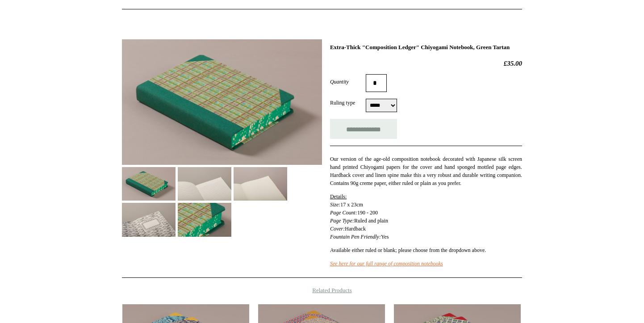 Image resolution: width=644 pixels, height=323 pixels. Describe the element at coordinates (426, 171) in the screenshot. I see `span: Our version of the age-old composition notebook decorated with Japanese silk screen hand printed ...` at that location.